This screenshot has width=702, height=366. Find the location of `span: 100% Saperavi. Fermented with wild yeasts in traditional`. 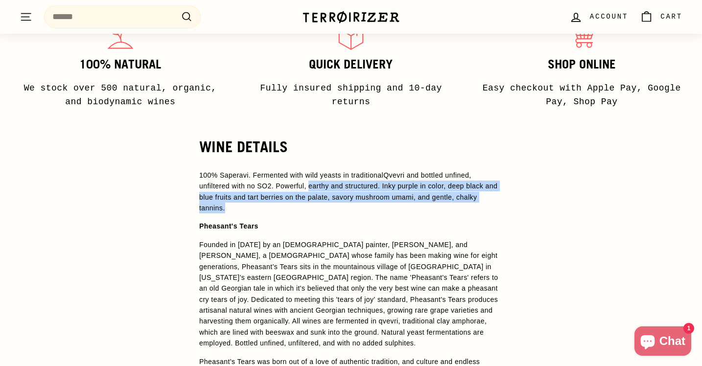

span: 100% Saperavi. Fermented with wild yeasts in traditional is located at coordinates (291, 175).